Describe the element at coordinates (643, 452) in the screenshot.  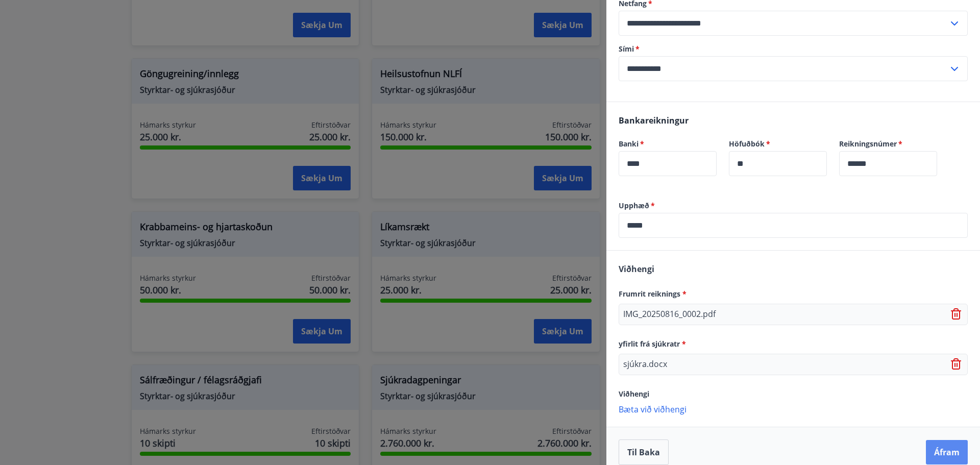
I see `button: Til baka` at that location.